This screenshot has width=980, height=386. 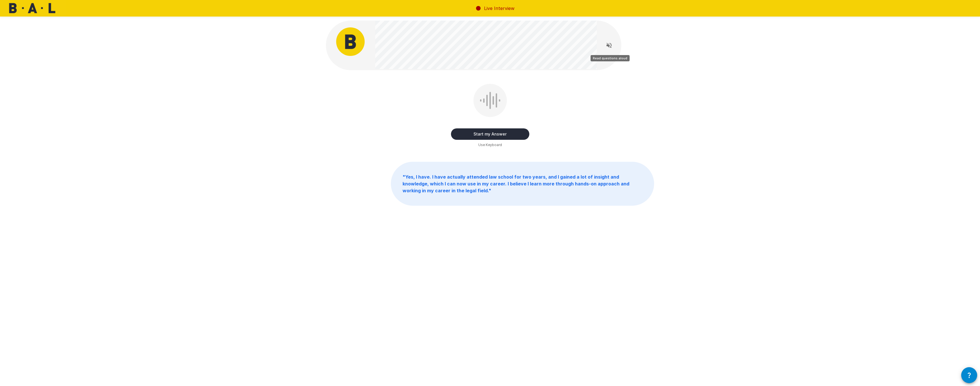 I want to click on b: " Yes, I have. I have actually attended law school for two years, and I gained a lot of insight a..., so click(x=516, y=183).